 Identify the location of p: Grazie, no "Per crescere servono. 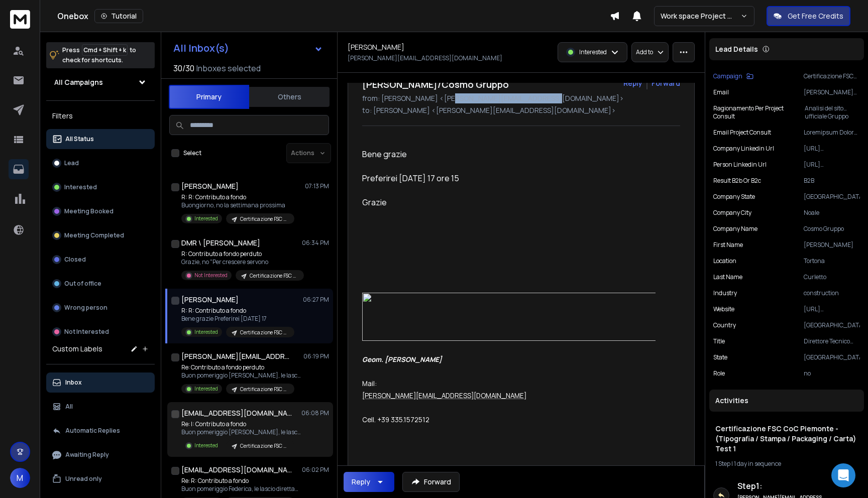
(241, 262).